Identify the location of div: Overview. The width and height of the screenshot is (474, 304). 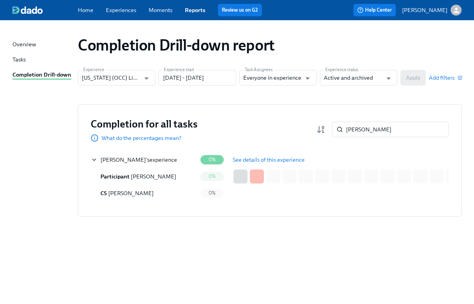
(24, 45).